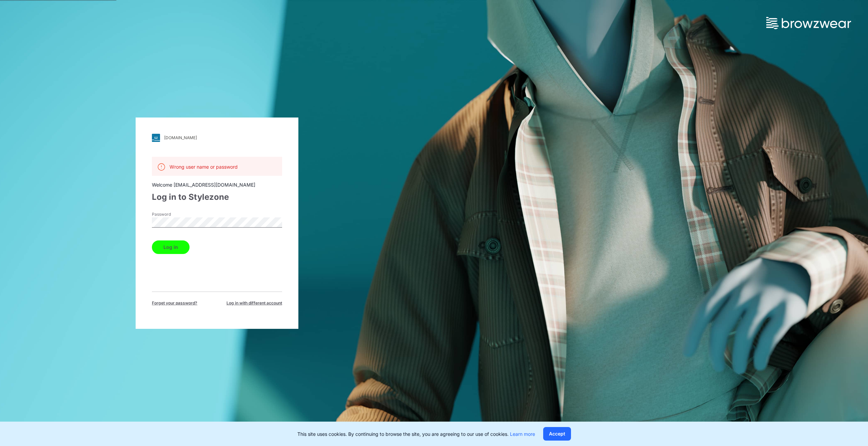 The height and width of the screenshot is (446, 868). I want to click on span: Log in with different account, so click(254, 303).